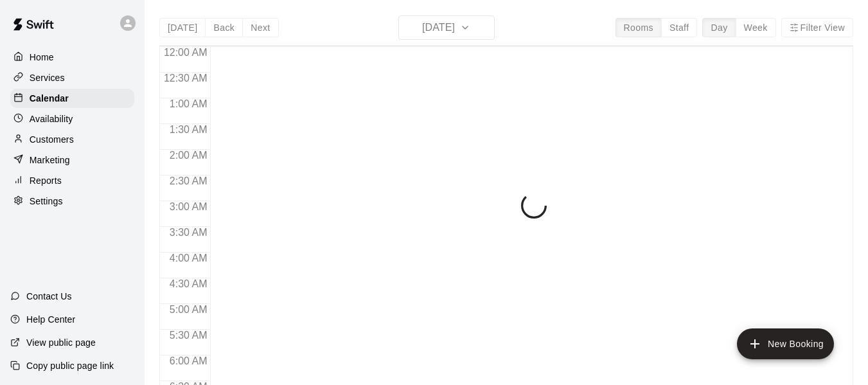  What do you see at coordinates (72, 139) in the screenshot?
I see `a: Customers` at bounding box center [72, 139].